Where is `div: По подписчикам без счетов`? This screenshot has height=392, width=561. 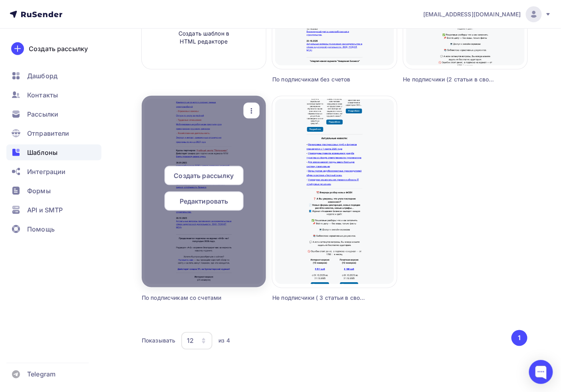 div: По подписчикам без счетов is located at coordinates (319, 79).